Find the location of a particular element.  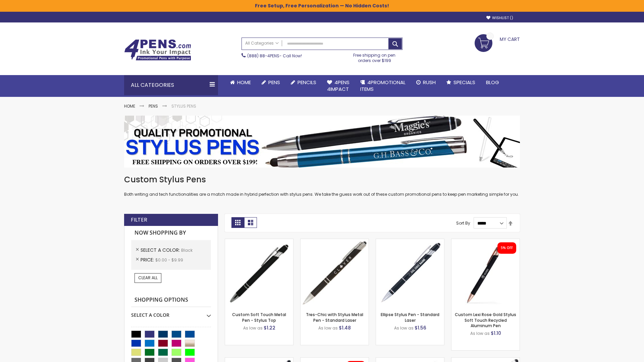

span: Pens is located at coordinates (274, 82).